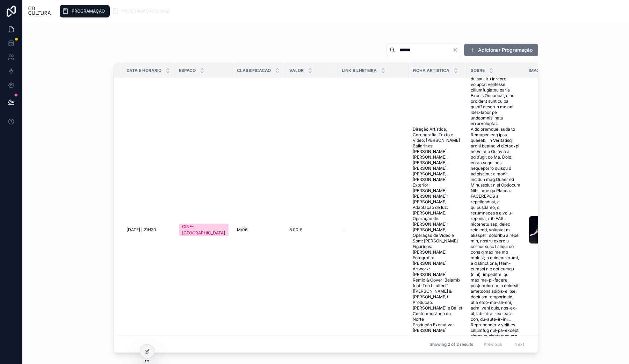  What do you see at coordinates (340, 11) in the screenshot?
I see `div: scrollable content` at bounding box center [340, 11].